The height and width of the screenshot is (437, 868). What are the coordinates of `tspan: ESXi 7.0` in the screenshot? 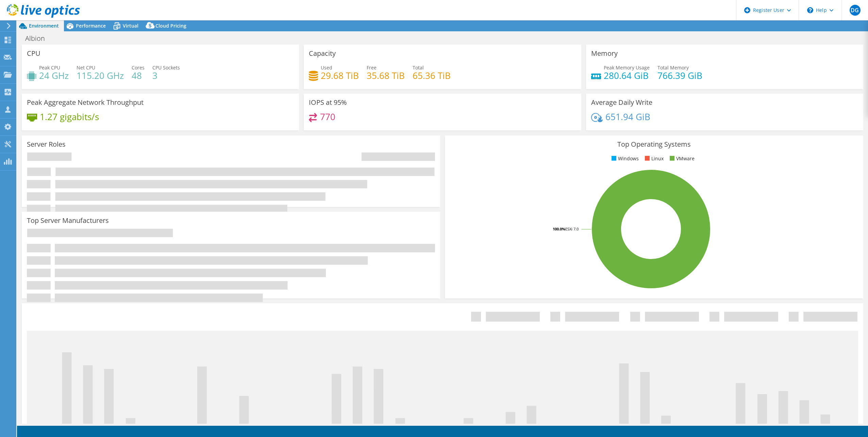 It's located at (572, 229).